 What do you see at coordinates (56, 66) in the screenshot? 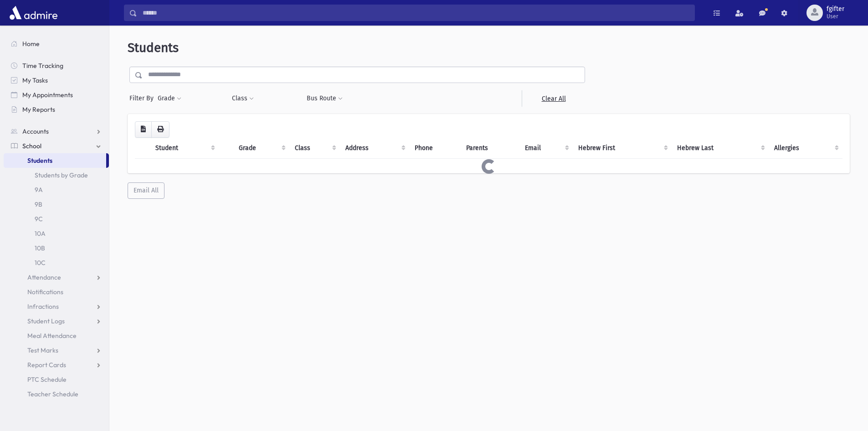
I see `a: Time Tracking` at bounding box center [56, 66].